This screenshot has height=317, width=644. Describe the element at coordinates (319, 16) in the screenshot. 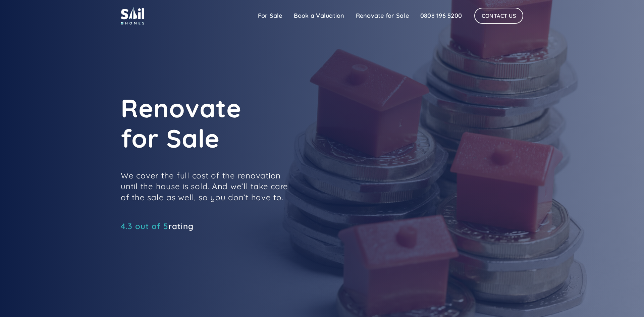

I see `a: Book a Valuation` at that location.